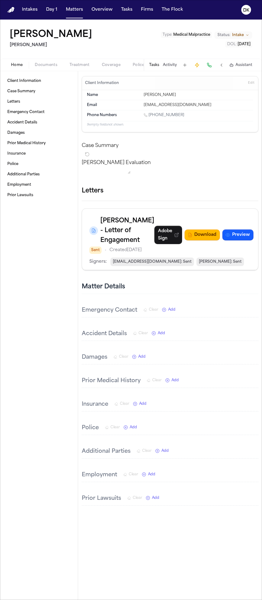 Image resolution: width=262 pixels, height=600 pixels. Describe the element at coordinates (187, 35) in the screenshot. I see `button: Edit Type: Medical Malpractice` at that location.